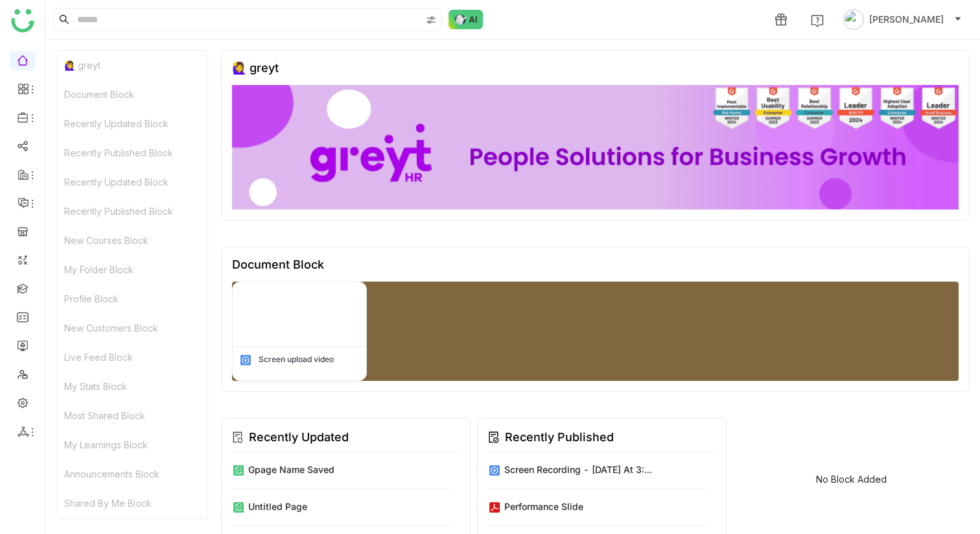 Image resolution: width=980 pixels, height=534 pixels. Describe the element at coordinates (278, 506) in the screenshot. I see `div: Untitled Page` at that location.